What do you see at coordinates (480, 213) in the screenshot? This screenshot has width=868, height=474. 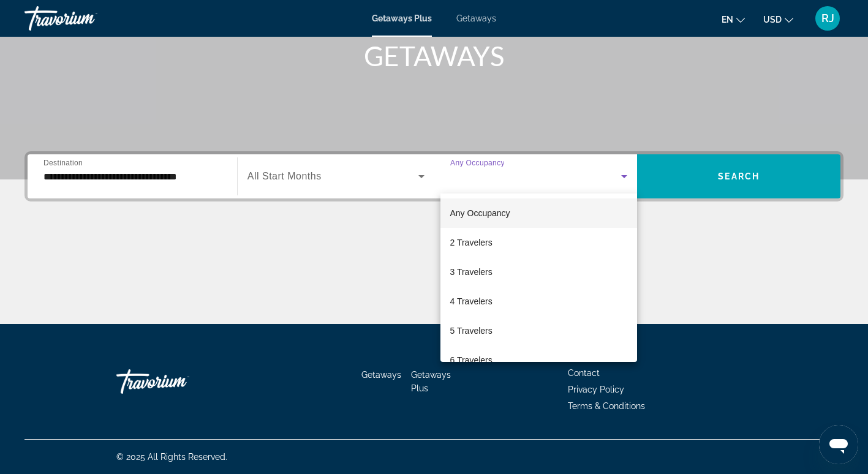 I see `span: Any Occupancy` at bounding box center [480, 213].